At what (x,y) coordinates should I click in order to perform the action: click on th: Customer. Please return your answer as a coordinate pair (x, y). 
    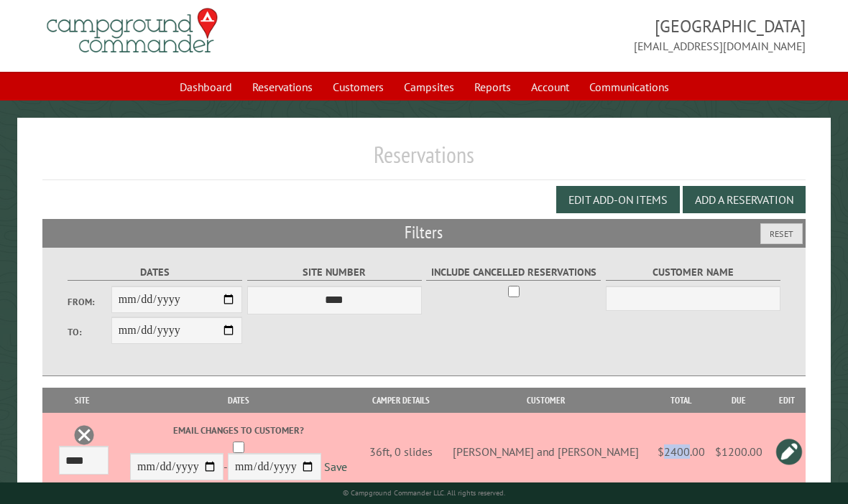
    Looking at the image, I should click on (545, 400).